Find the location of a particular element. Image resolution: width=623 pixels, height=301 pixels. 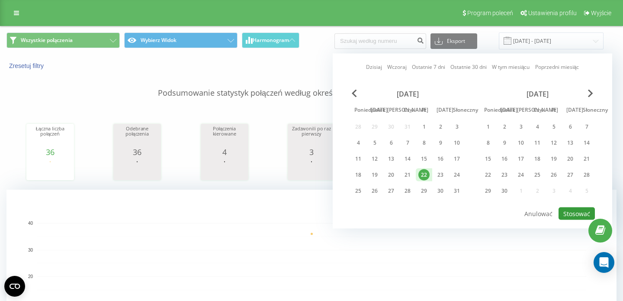

font: Zadzwonili po raz pierwszy is located at coordinates (312, 131).